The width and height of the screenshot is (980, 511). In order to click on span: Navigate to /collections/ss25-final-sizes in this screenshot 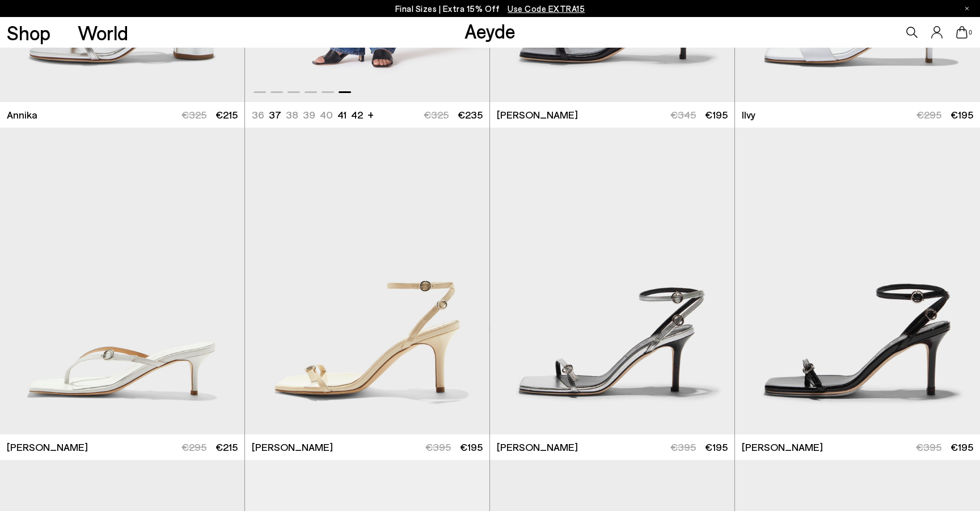, I will do `click(546, 8)`.